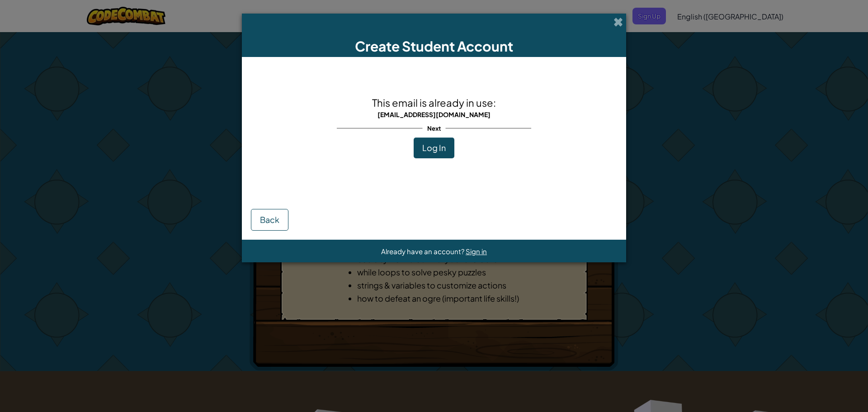 The image size is (868, 412). Describe the element at coordinates (434, 148) in the screenshot. I see `span: Log In` at that location.